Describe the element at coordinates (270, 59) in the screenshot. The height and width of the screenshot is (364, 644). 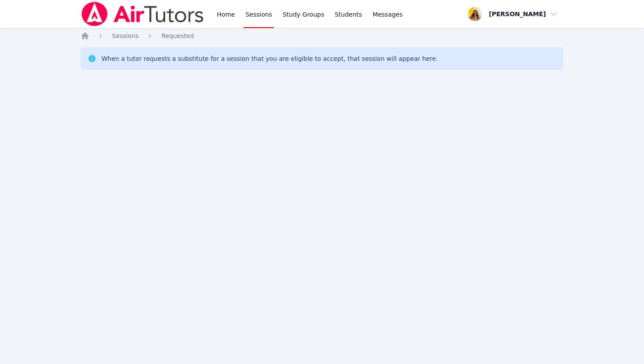
I see `div: When a tutor requests a substitute for a session that you are eligible to accept, that session wi...` at that location.